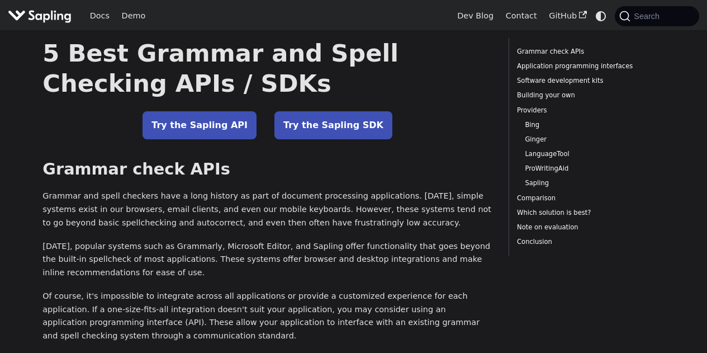 The width and height of the screenshot is (707, 353). I want to click on a: Demo, so click(134, 16).